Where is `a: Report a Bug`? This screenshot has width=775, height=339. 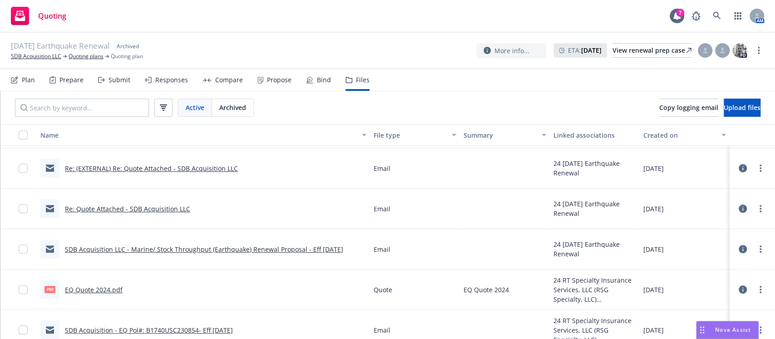 a: Report a Bug is located at coordinates (696, 16).